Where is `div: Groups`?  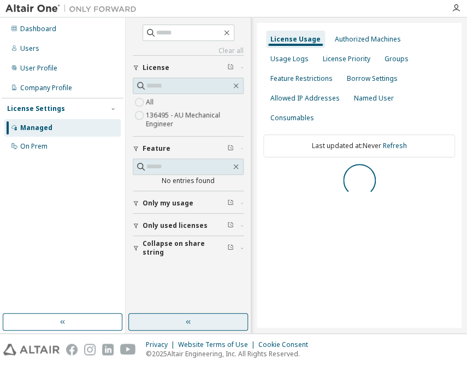
div: Groups is located at coordinates (396, 59).